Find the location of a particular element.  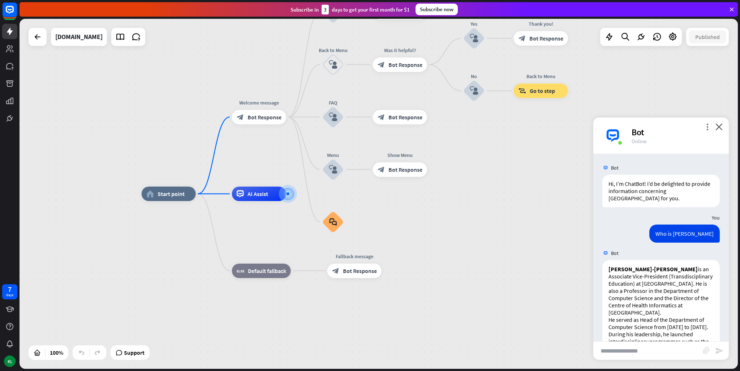

div: Menu is located at coordinates (333, 155).